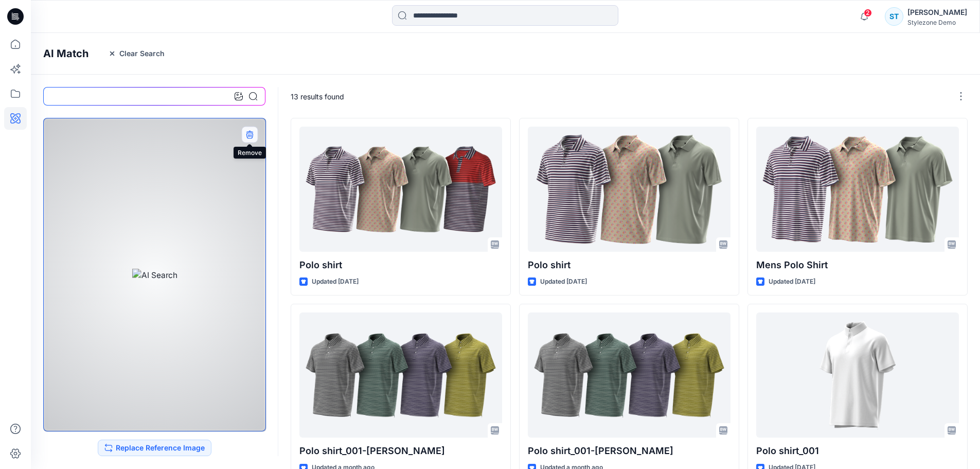 This screenshot has width=980, height=469. What do you see at coordinates (66, 53) in the screenshot?
I see `h4: AI Match` at bounding box center [66, 53].